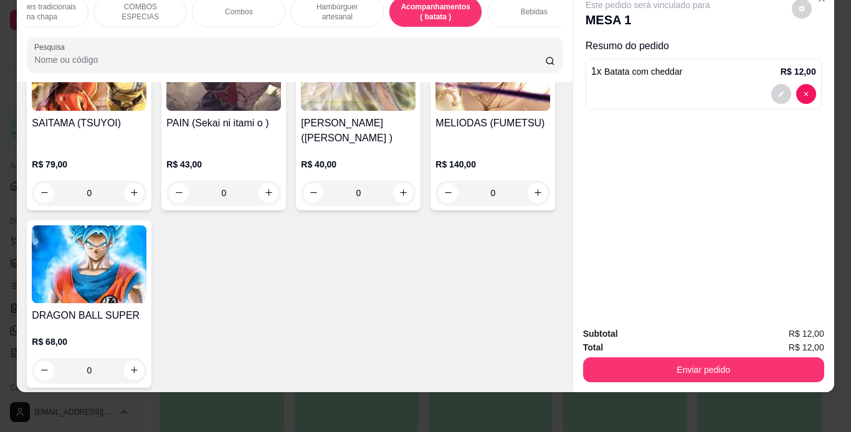 This screenshot has height=432, width=851. What do you see at coordinates (493, 164) in the screenshot?
I see `p: R$ 140,00` at bounding box center [493, 164].